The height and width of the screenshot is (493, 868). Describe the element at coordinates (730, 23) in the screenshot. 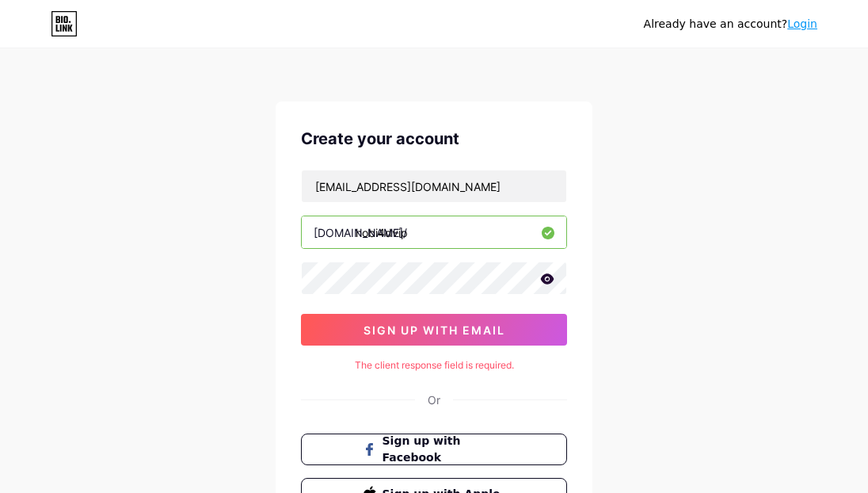

I see `div: Already have an account?` at that location.